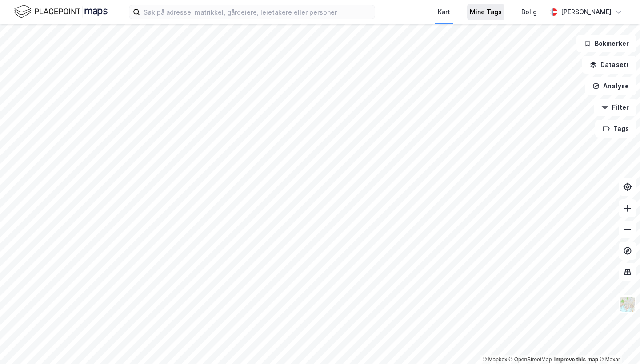 This screenshot has height=364, width=640. What do you see at coordinates (610, 86) in the screenshot?
I see `button: Analyse` at bounding box center [610, 86].